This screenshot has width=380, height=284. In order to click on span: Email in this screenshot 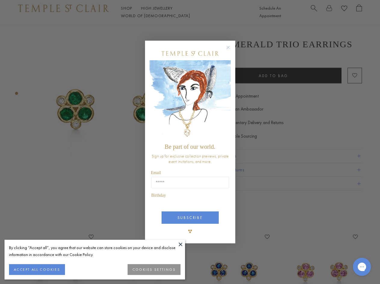, I will do `click(156, 173)`.